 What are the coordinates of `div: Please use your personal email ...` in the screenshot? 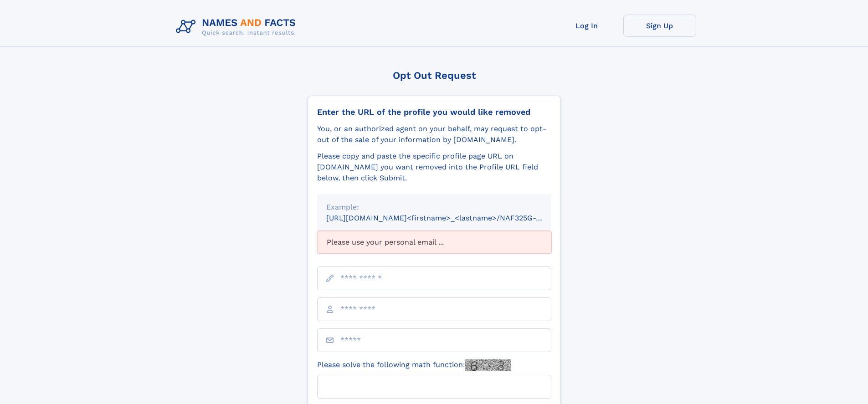 It's located at (435, 242).